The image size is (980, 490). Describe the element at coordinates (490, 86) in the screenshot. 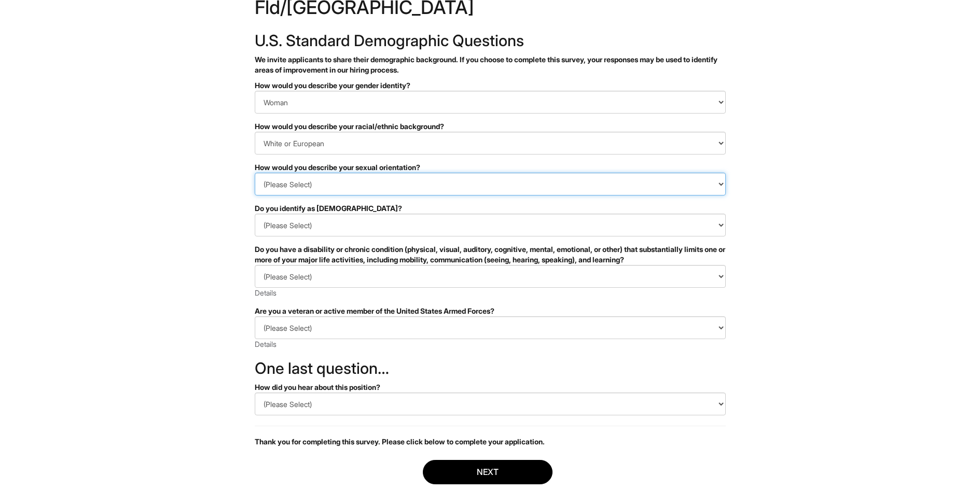

I see `div: How would you describe your gender identity?` at that location.